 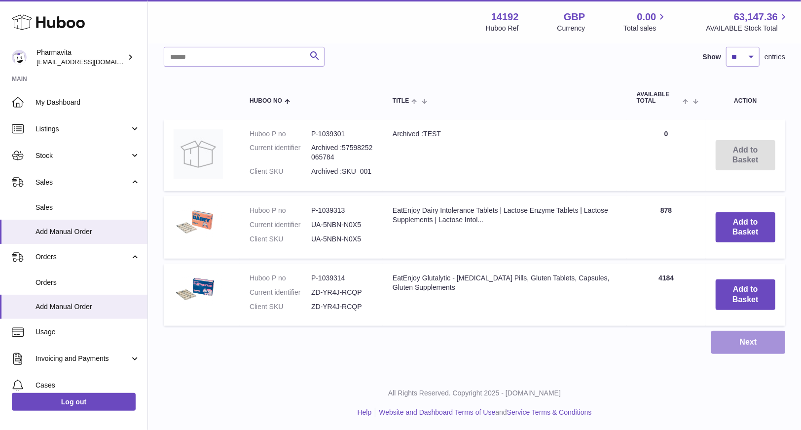 I want to click on a: Log out, so click(x=74, y=402).